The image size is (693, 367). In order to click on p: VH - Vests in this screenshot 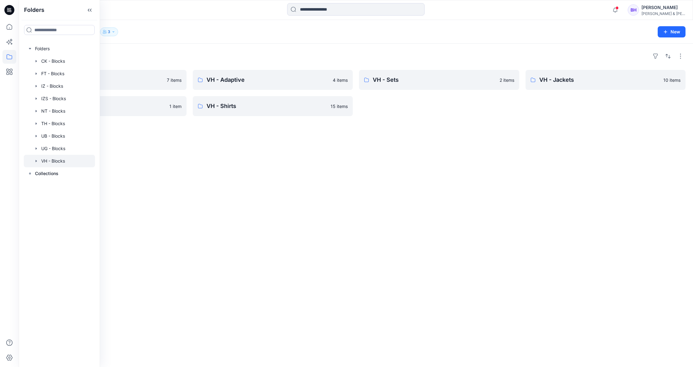, I will do `click(103, 106)`.